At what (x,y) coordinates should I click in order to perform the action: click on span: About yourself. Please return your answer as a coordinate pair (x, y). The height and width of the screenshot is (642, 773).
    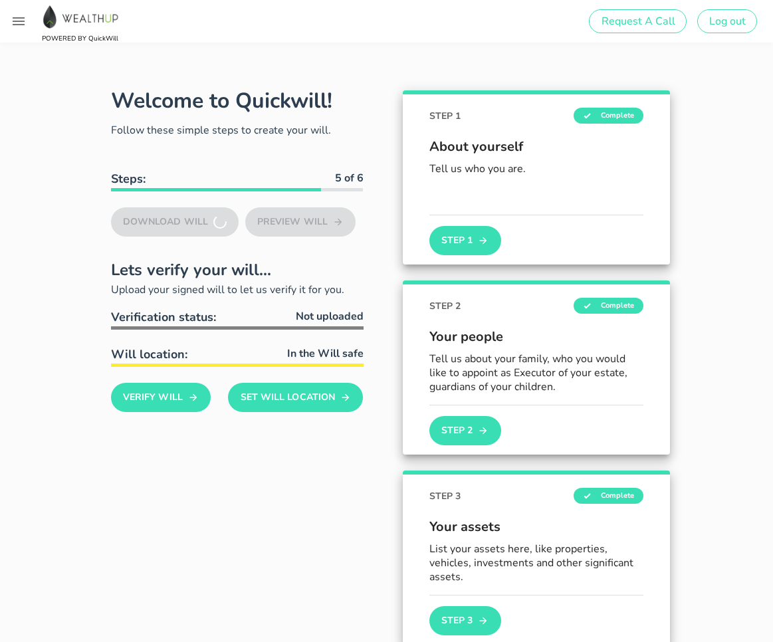
    Looking at the image, I should click on (536, 147).